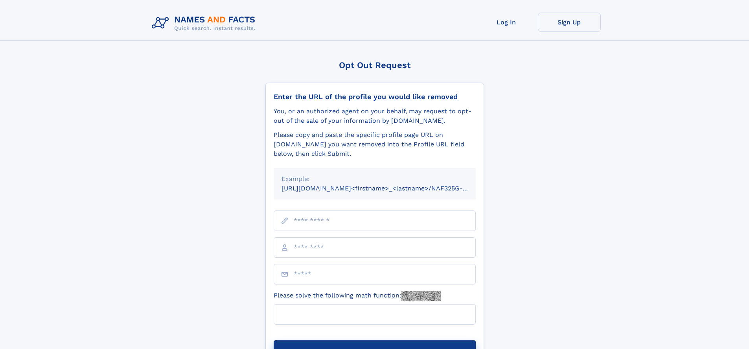 Image resolution: width=749 pixels, height=349 pixels. Describe the element at coordinates (357, 296) in the screenshot. I see `label: Please solve the following math function:` at that location.